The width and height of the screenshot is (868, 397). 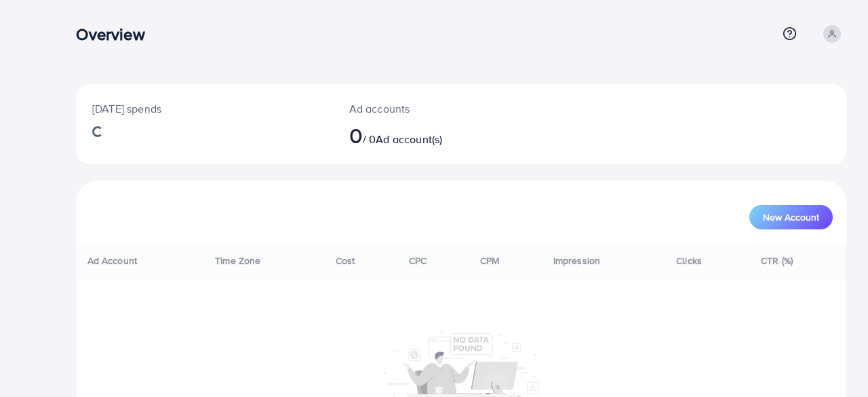 What do you see at coordinates (429, 108) in the screenshot?
I see `p: Ad accounts` at bounding box center [429, 108].